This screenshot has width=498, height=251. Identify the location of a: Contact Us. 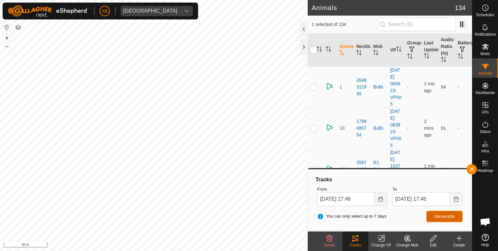
(170, 246).